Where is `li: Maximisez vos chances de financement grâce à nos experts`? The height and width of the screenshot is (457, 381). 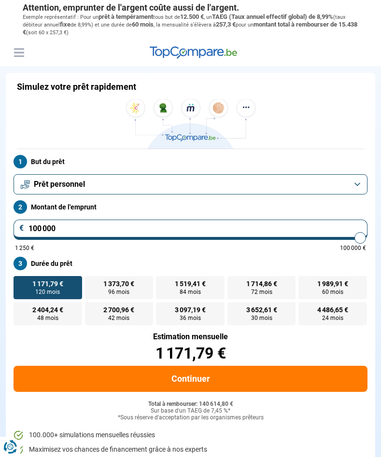 li: Maximisez vos chances de financement grâce à nos experts is located at coordinates (190, 450).